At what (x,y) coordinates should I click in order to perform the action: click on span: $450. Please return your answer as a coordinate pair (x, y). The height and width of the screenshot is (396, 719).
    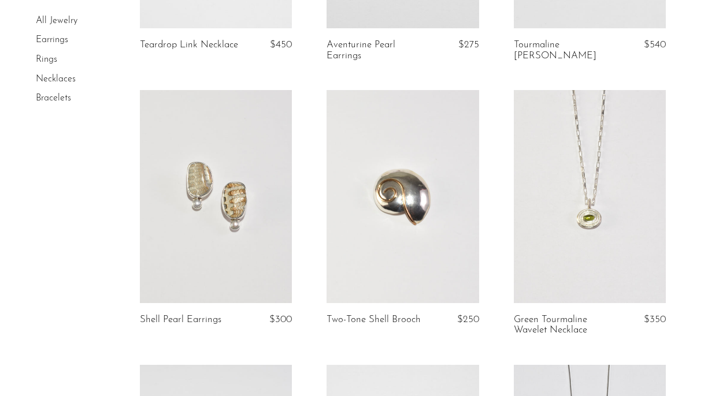
    Looking at the image, I should click on (281, 44).